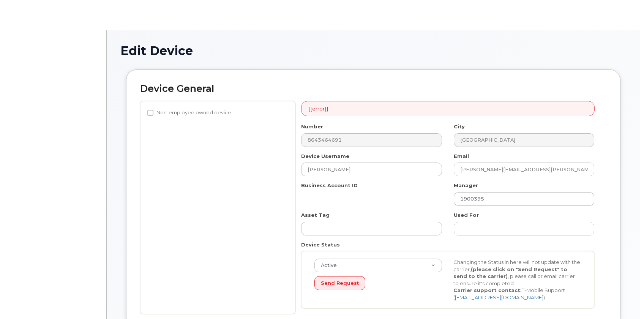 This screenshot has width=644, height=319. I want to click on label: Device Username, so click(325, 156).